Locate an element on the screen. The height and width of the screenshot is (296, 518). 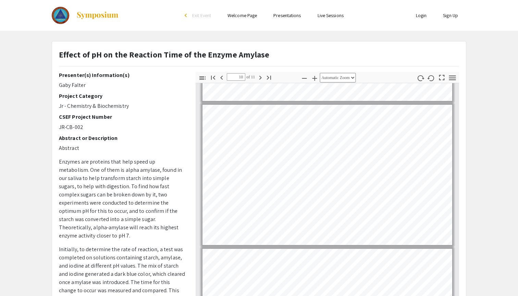
p: Jr - Chemistry & Biochemistry is located at coordinates (122, 106).